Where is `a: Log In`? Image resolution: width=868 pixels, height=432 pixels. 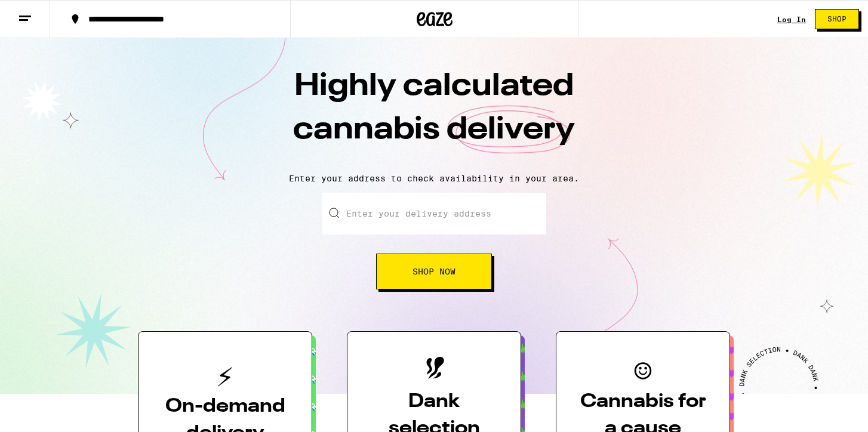
a: Log In is located at coordinates (791, 19).